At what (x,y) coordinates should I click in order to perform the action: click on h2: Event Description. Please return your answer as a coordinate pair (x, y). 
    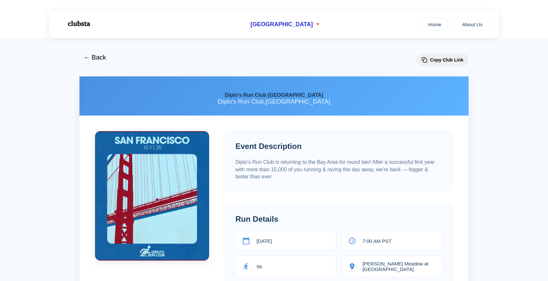
    Looking at the image, I should click on (339, 146).